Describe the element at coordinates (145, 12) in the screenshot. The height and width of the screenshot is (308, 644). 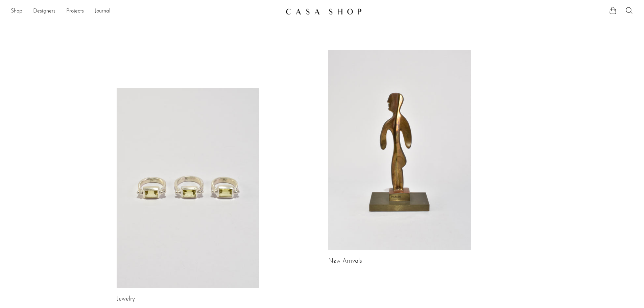
I see `ul: NEW HEADER MENU` at that location.